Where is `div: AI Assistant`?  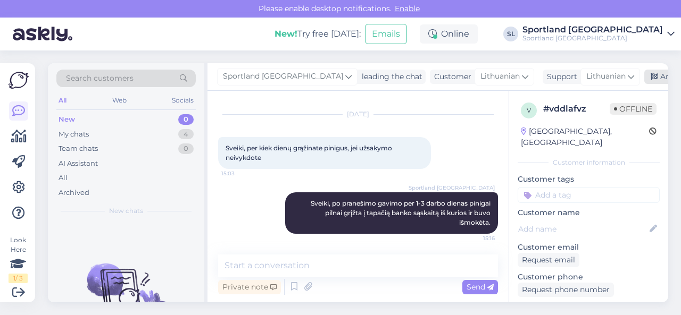
div: AI Assistant is located at coordinates (78, 164).